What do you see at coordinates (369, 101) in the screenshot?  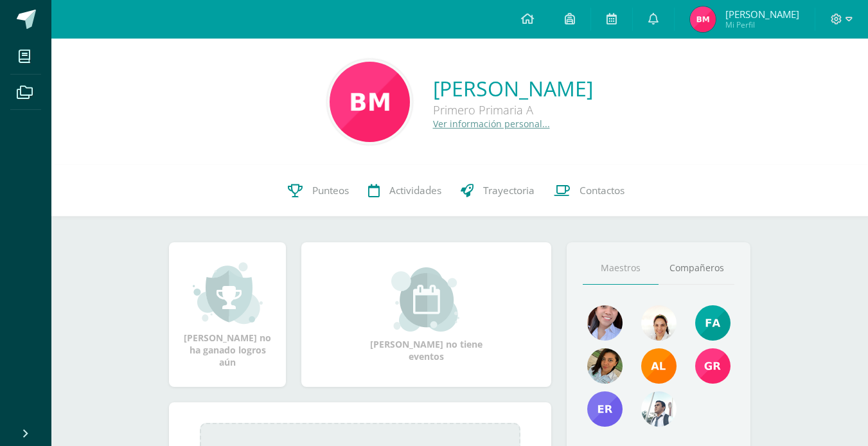 I see `img: 685acda91cdfc50b45d7e6929273a950.png` at bounding box center [369, 101].